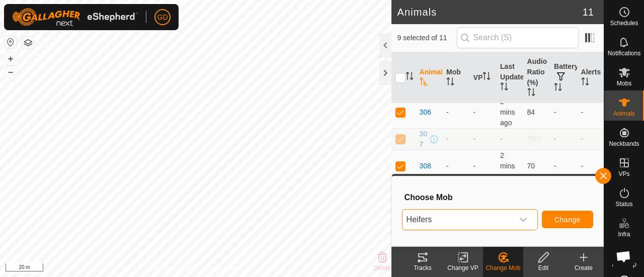  I want to click on a: Privacy Policy, so click(174, 268).